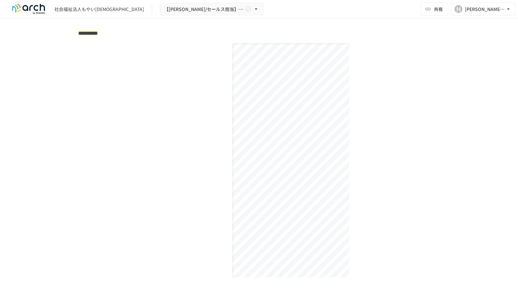 The image size is (518, 291). What do you see at coordinates (434, 9) in the screenshot?
I see `button: 共有` at bounding box center [434, 9].